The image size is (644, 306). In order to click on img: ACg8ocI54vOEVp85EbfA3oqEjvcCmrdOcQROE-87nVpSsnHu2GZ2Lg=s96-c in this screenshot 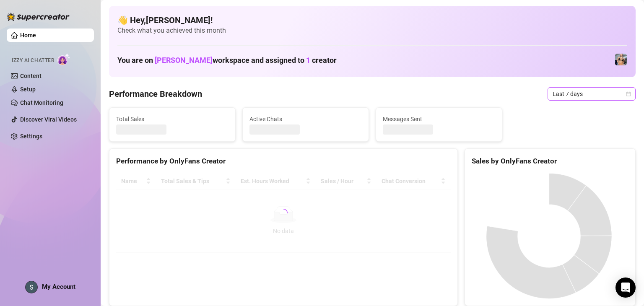, I will do `click(31, 287)`.